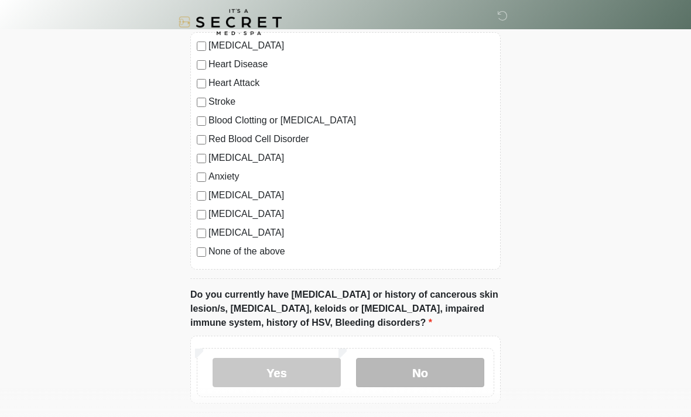 The height and width of the screenshot is (417, 691). I want to click on input: Heart Disease, so click(201, 65).